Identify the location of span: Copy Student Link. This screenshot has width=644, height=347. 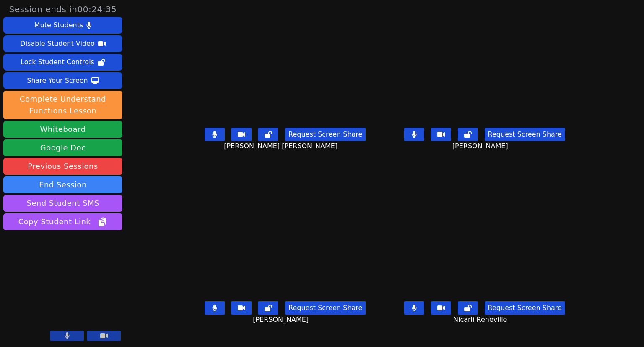
(63, 221).